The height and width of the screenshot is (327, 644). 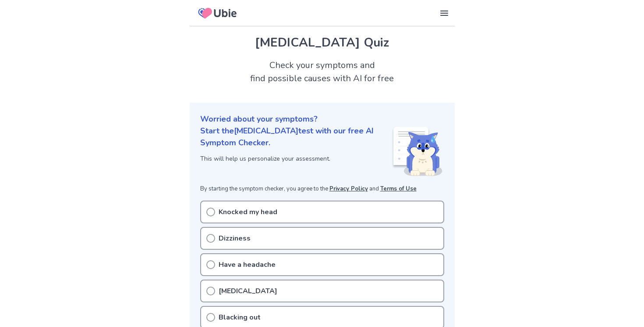 I want to click on p: Blacking out, so click(x=240, y=317).